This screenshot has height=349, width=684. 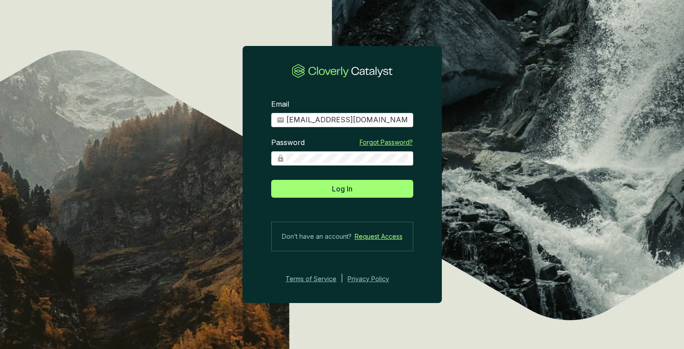 I want to click on input: Password, so click(x=347, y=159).